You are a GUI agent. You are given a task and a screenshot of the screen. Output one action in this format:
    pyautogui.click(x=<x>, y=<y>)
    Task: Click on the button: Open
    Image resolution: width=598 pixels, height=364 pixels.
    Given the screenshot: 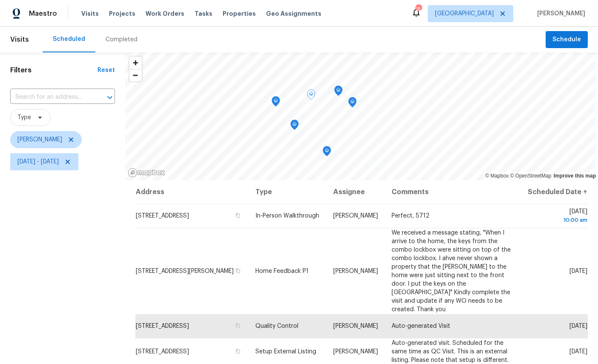 What is the action you would take?
    pyautogui.click(x=110, y=97)
    